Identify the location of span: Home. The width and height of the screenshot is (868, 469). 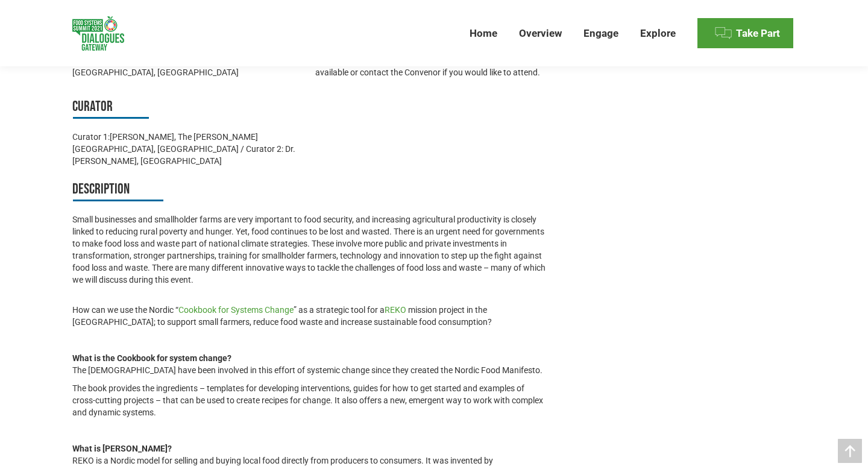
(484, 33).